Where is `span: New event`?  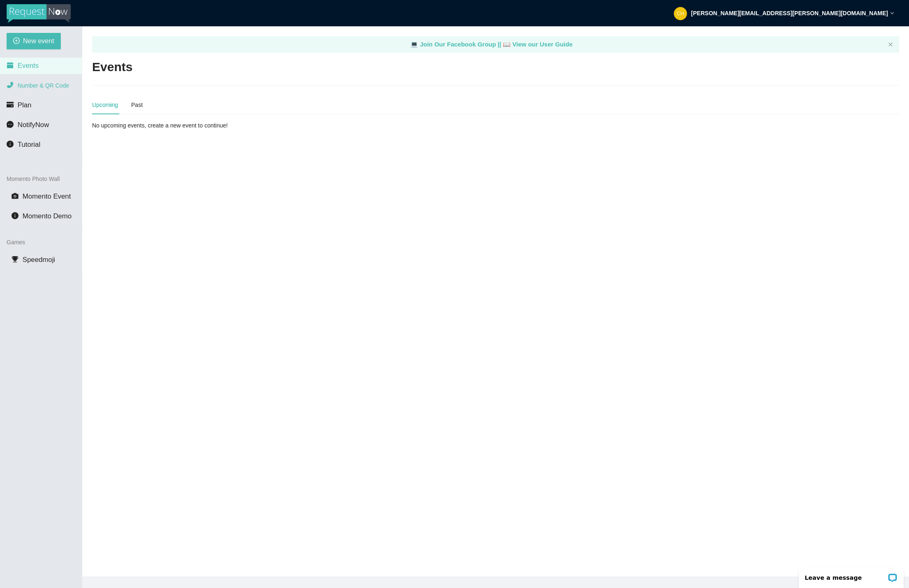
span: New event is located at coordinates (39, 41).